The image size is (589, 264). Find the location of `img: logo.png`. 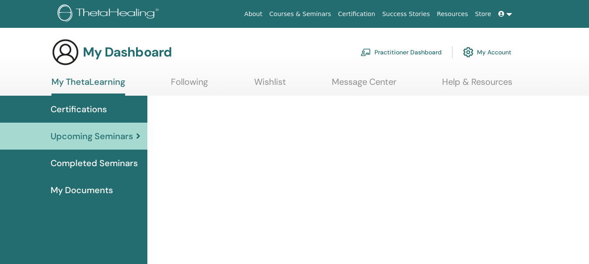

img: logo.png is located at coordinates (109, 14).